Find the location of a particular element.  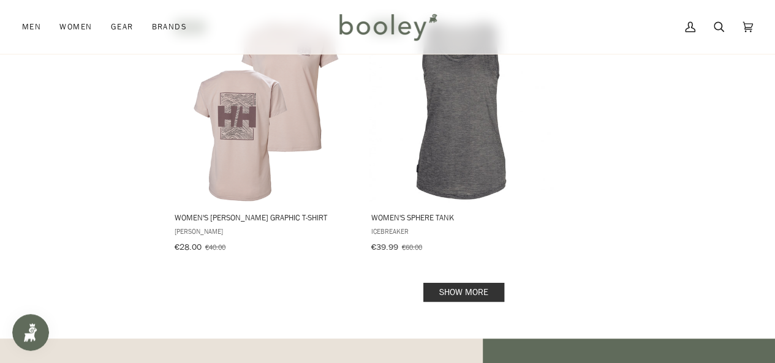

img: Helly Hansen Women's Skog Graphic T-Shirt Pink Cloud - Booley Galway is located at coordinates (265, 111).